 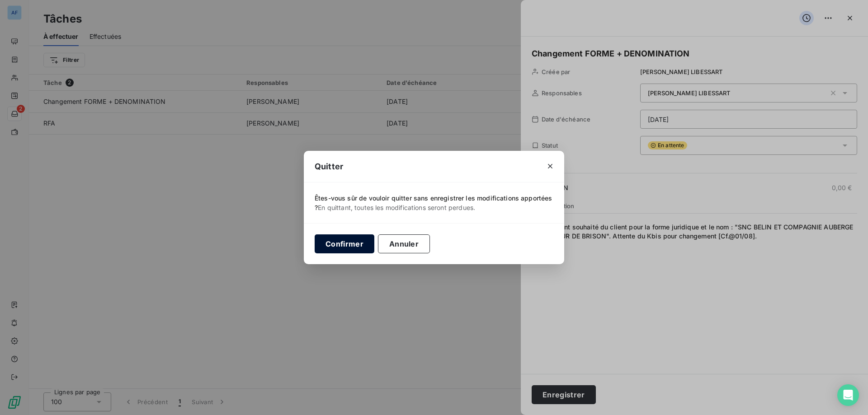 What do you see at coordinates (328, 166) in the screenshot?
I see `span: Quitter` at bounding box center [328, 166].